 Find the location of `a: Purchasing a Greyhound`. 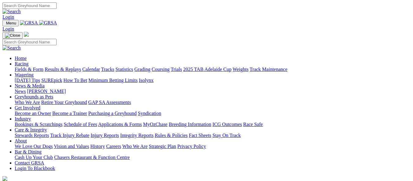

a: Purchasing a Greyhound is located at coordinates (112, 113).